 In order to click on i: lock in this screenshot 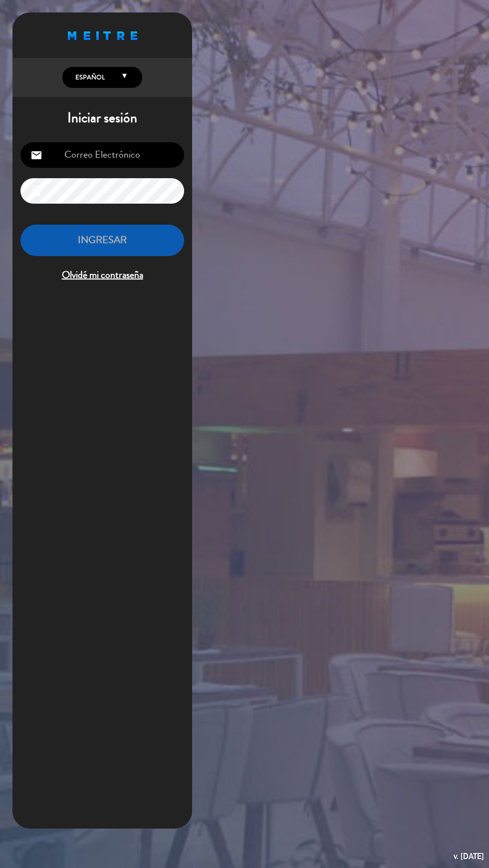, I will do `click(36, 191)`.